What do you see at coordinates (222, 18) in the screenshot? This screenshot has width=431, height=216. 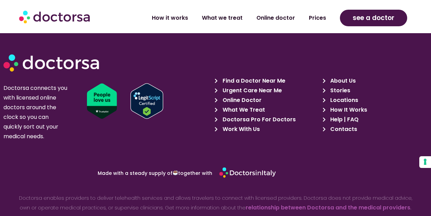 I see `a: What we treat` at bounding box center [222, 18].